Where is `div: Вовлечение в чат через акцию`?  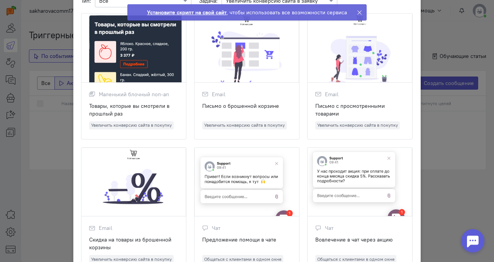 div: Вовлечение в чат через акцию is located at coordinates (360, 243).